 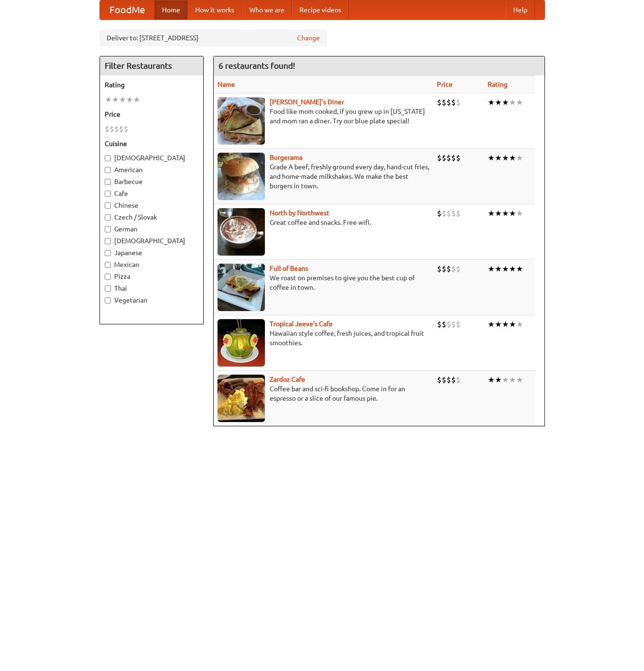 I want to click on label: Thai, so click(x=152, y=288).